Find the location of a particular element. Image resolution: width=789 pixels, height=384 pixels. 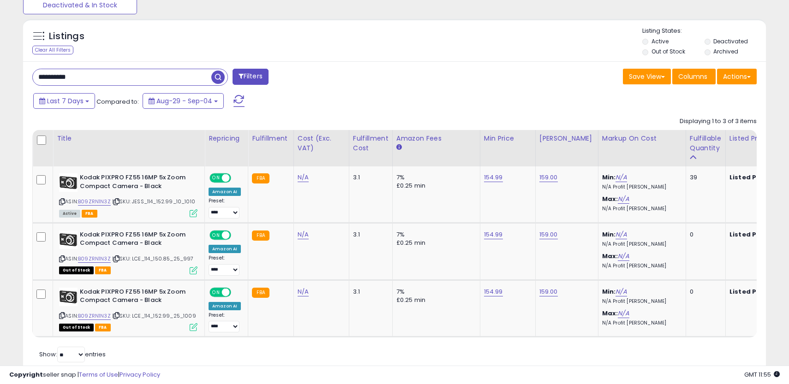

div: Fulfillment Cost is located at coordinates (371, 144).